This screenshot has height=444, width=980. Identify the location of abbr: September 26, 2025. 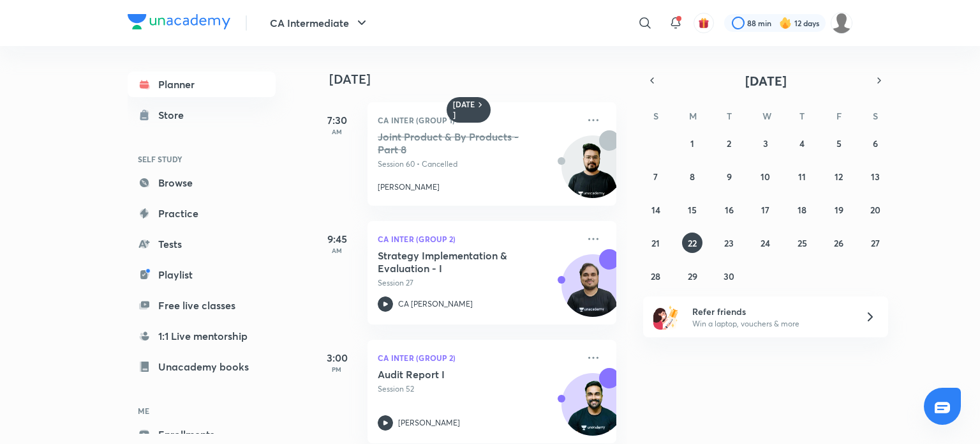
(839, 243).